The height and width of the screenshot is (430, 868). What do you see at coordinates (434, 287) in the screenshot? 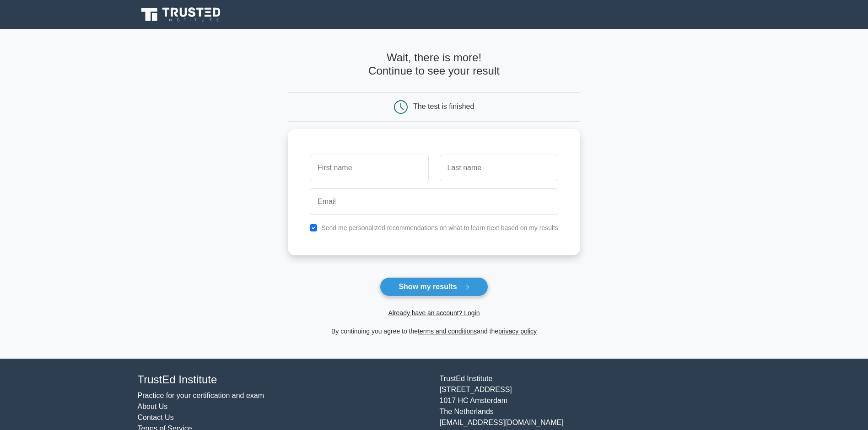
I see `button: Show my results` at bounding box center [434, 287].